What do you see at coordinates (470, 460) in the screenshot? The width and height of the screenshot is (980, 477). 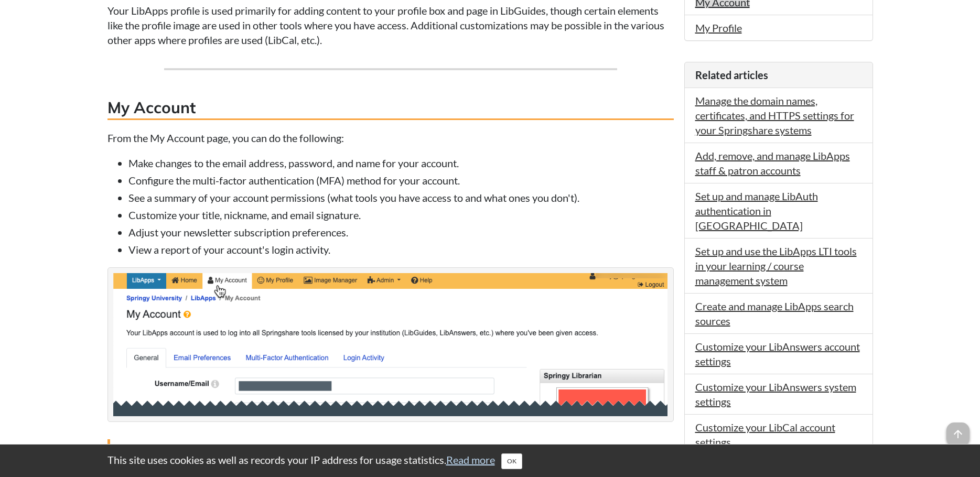 I see `a: Read more` at bounding box center [470, 460].